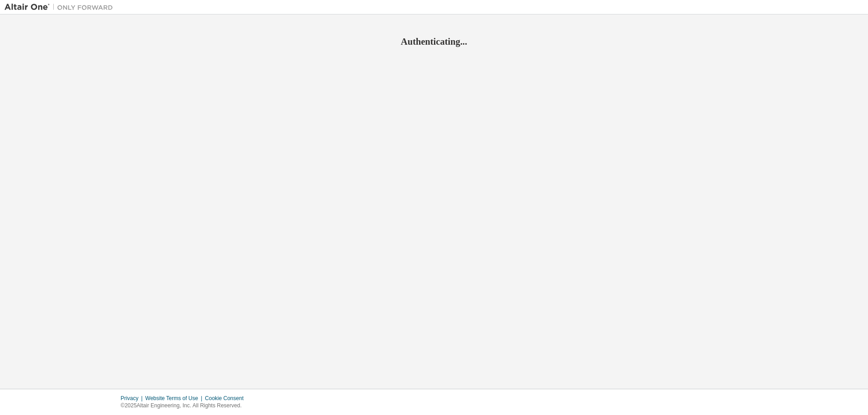  What do you see at coordinates (434, 42) in the screenshot?
I see `h2: Authenticating...` at bounding box center [434, 42].